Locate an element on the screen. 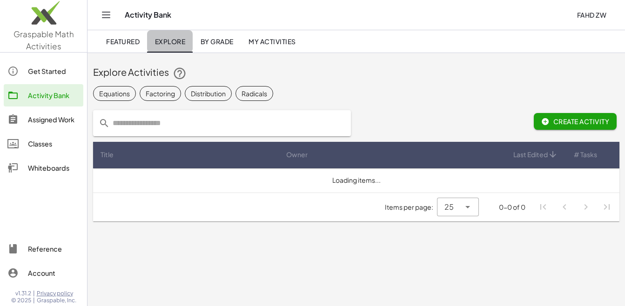 The image size is (625, 306). span: Title is located at coordinates (107, 155).